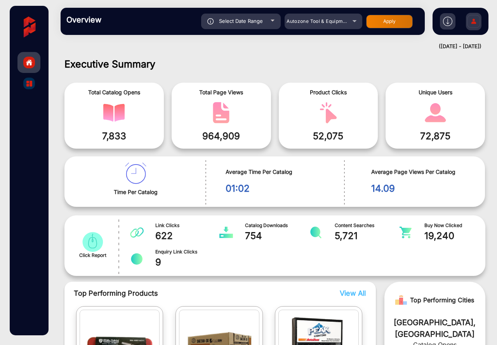 The image size is (497, 345). What do you see at coordinates (442, 300) in the screenshot?
I see `span: Top Performing Cities` at bounding box center [442, 300].